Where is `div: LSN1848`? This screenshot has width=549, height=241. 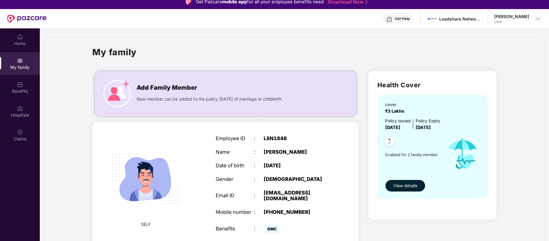 div: LSN1848 is located at coordinates (297, 138).